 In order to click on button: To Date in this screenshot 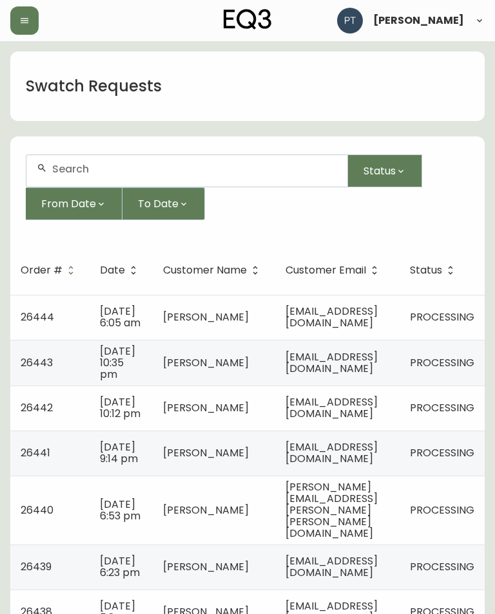, I will do `click(164, 203)`.